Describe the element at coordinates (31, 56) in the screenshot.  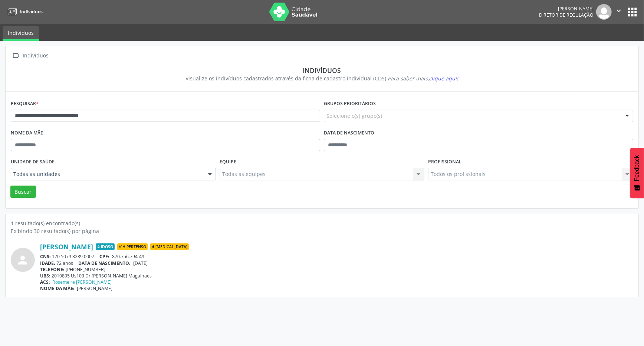
I see `a:  Indivíduos` at that location.